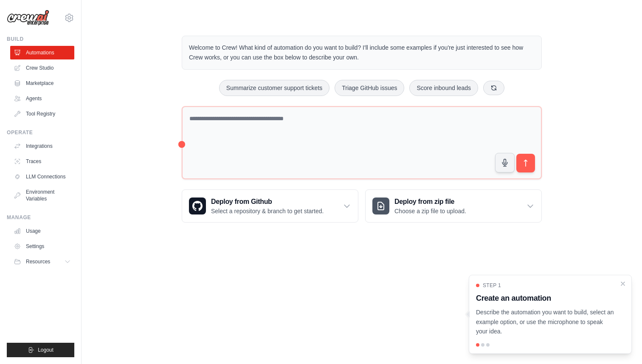 This screenshot has height=364, width=642. What do you see at coordinates (545, 298) in the screenshot?
I see `h3: Create an automation` at bounding box center [545, 298].